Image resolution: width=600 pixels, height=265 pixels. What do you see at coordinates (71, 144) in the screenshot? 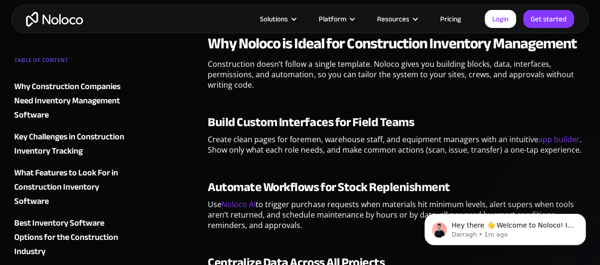
I see `div: Key Challenges in Construction Inventory Tracking` at bounding box center [71, 144].